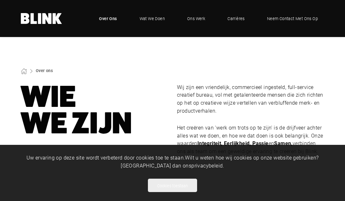  I want to click on font: Wij zijn een vriendelijk, commercieel ingesteld, full-service creatief bureau, vol met getalentee..., so click(250, 99).